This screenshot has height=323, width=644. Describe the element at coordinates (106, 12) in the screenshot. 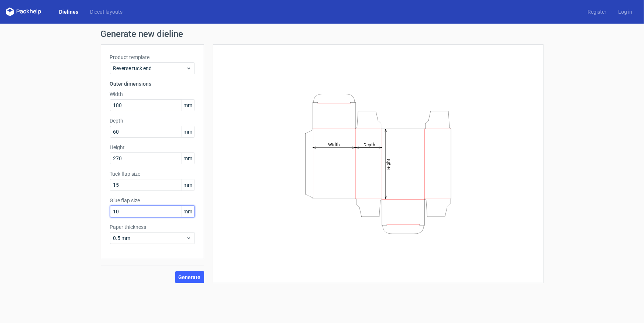

I see `a: Diecut layouts` at that location.